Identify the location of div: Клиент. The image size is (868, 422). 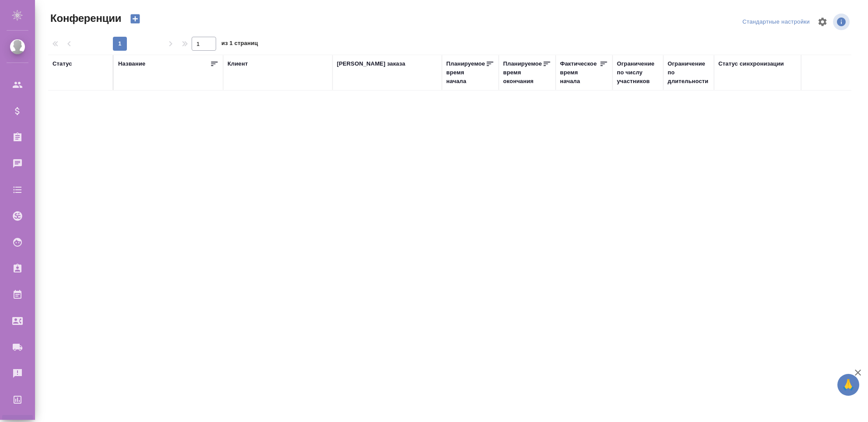
(238, 64).